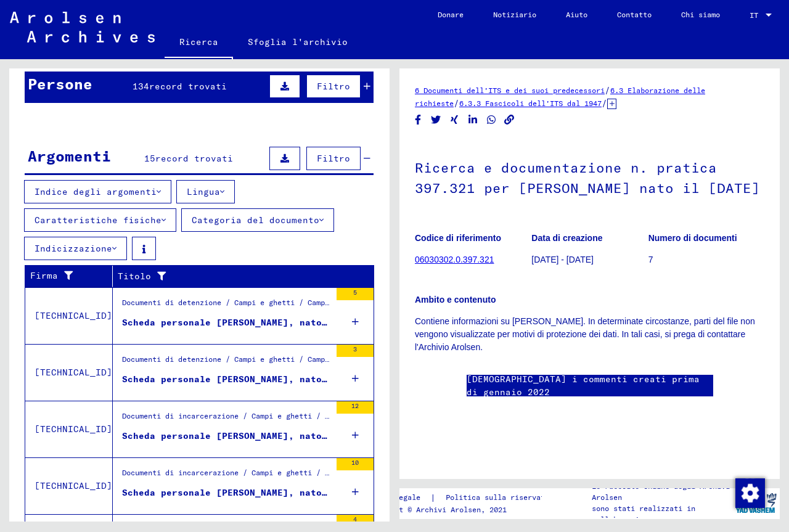  I want to click on font: Indice degli argomenti, so click(96, 191).